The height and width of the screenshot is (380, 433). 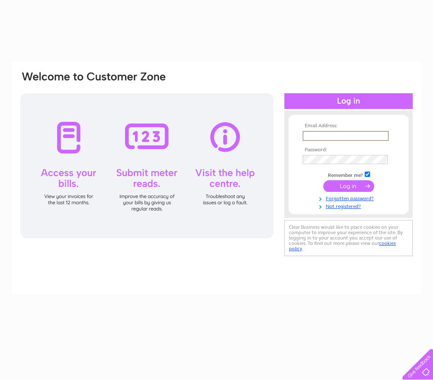 I want to click on a: cookies policy, so click(x=343, y=246).